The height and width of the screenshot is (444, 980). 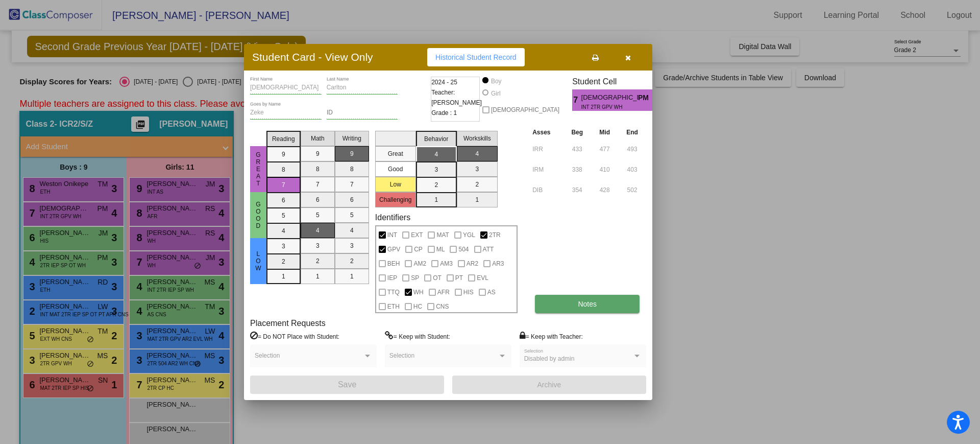 I want to click on span: 504, so click(x=464, y=250).